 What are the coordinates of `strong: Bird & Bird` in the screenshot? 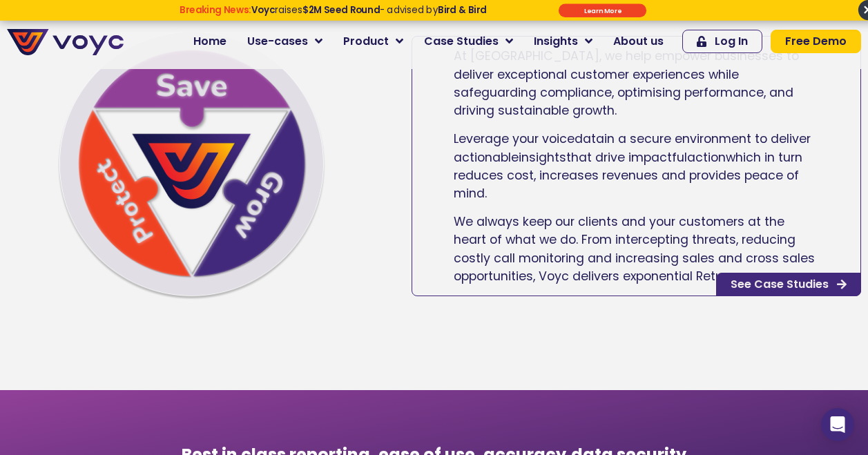 It's located at (462, 10).